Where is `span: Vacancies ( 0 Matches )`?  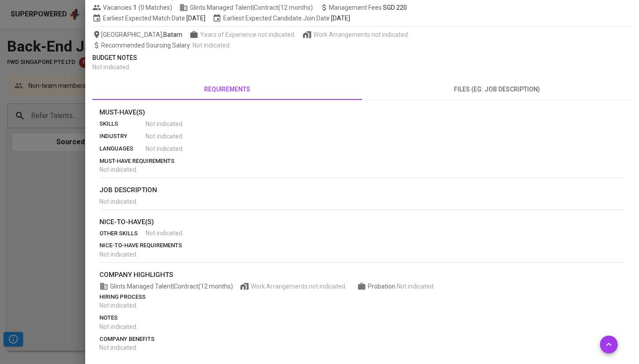
span: Vacancies ( 0 Matches ) is located at coordinates (132, 7).